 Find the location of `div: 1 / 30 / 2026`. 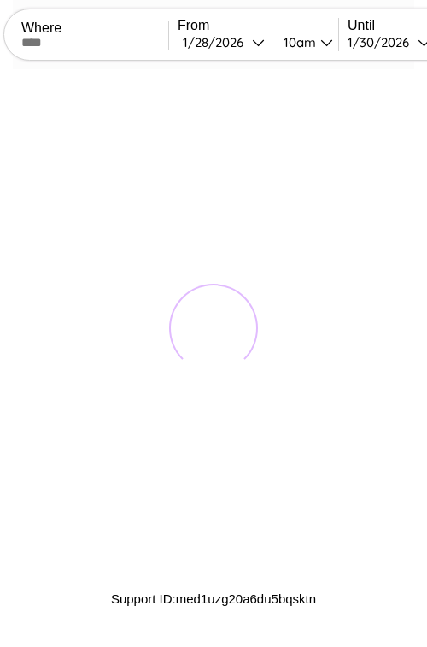

div: 1 / 30 / 2026 is located at coordinates (383, 42).